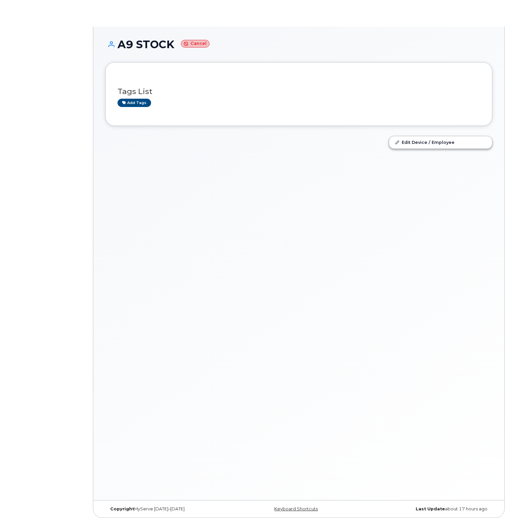 This screenshot has width=508, height=518. I want to click on h1: A9 STOCK, so click(299, 44).